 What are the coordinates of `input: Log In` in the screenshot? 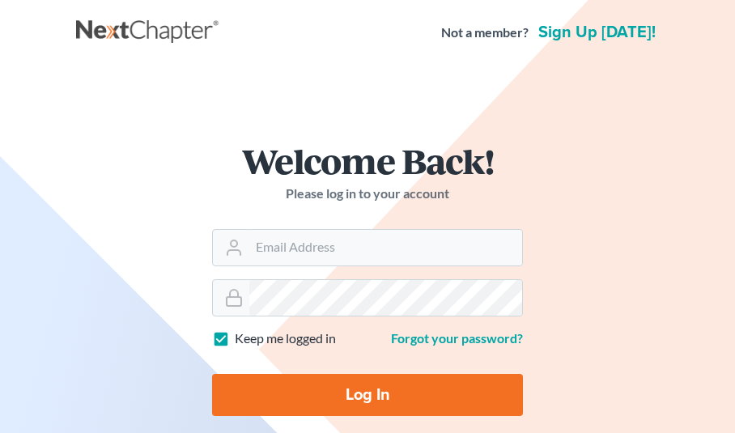 It's located at (367, 395).